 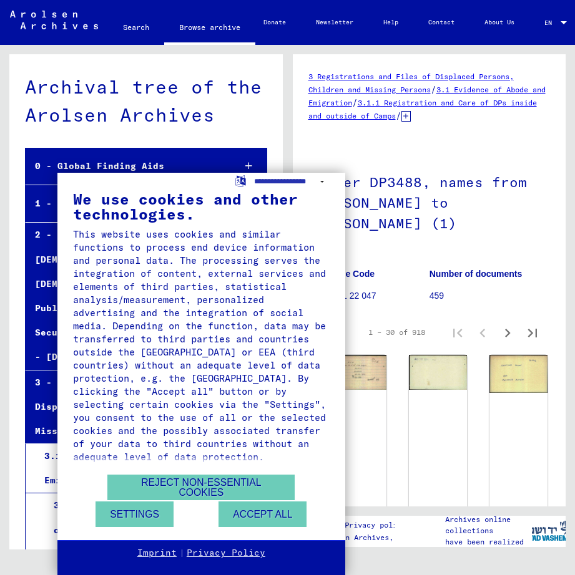 I want to click on a: Privacy Policy, so click(x=226, y=553).